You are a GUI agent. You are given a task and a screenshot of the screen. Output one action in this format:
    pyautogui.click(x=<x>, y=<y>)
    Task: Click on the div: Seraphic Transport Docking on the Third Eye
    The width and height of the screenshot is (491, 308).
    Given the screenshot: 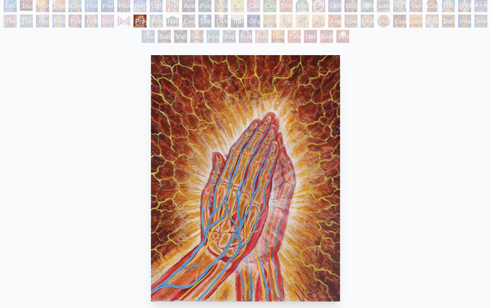 What is the action you would take?
    pyautogui.click(x=270, y=21)
    